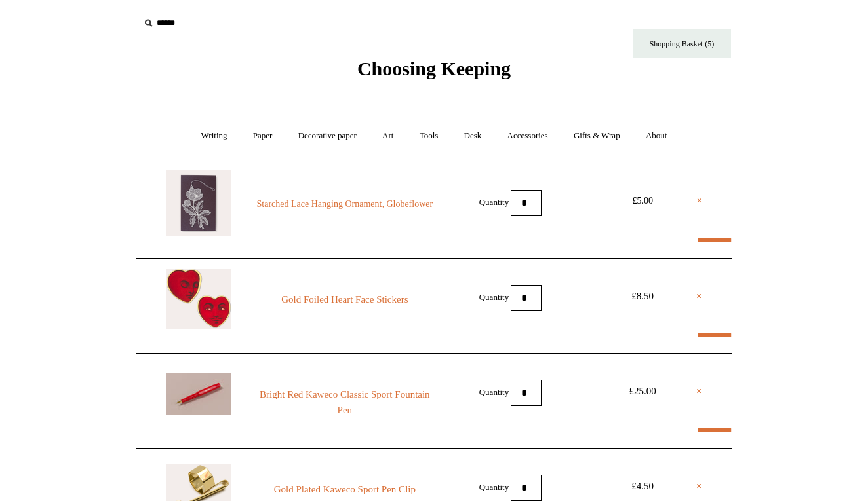 Image resolution: width=868 pixels, height=501 pixels. I want to click on a: Accessories, so click(527, 136).